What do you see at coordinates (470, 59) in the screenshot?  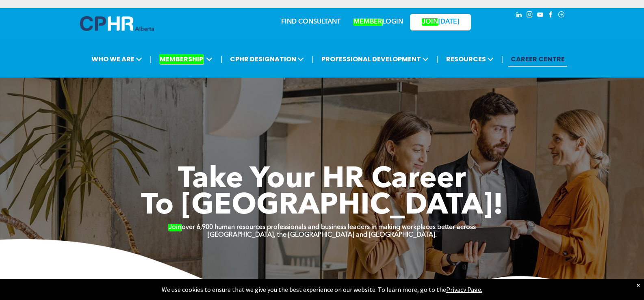 I see `span: RESOURCES` at bounding box center [470, 59].